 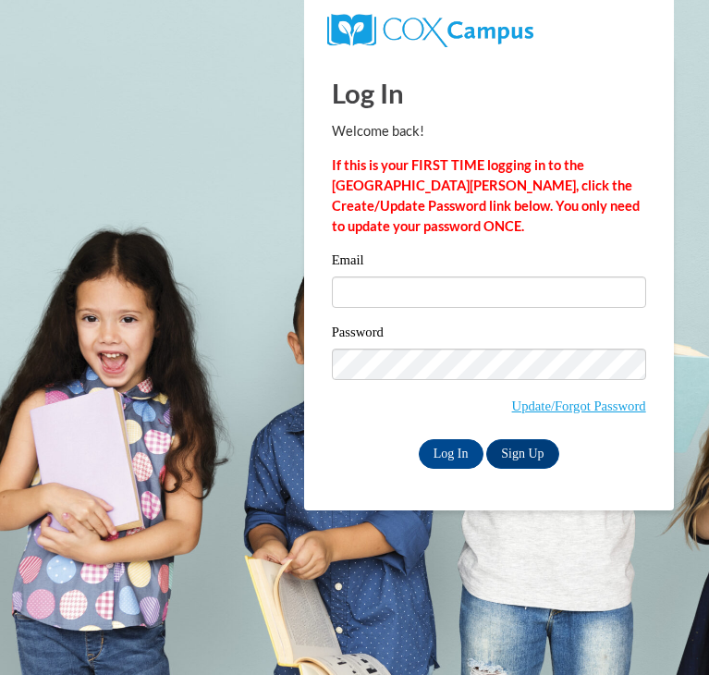 What do you see at coordinates (489, 263) in the screenshot?
I see `label: Email` at bounding box center [489, 263].